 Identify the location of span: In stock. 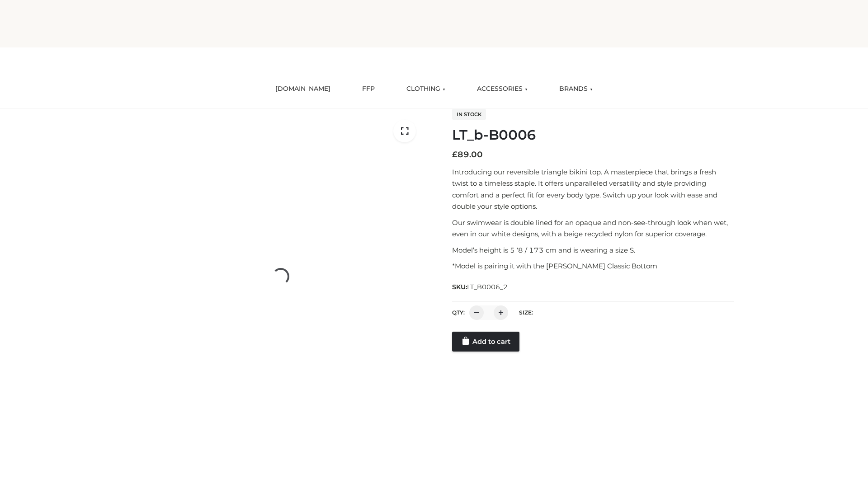
(469, 114).